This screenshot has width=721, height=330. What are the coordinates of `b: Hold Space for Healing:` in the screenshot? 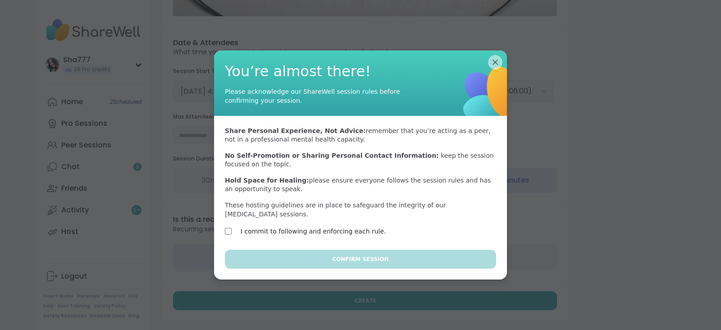 It's located at (267, 180).